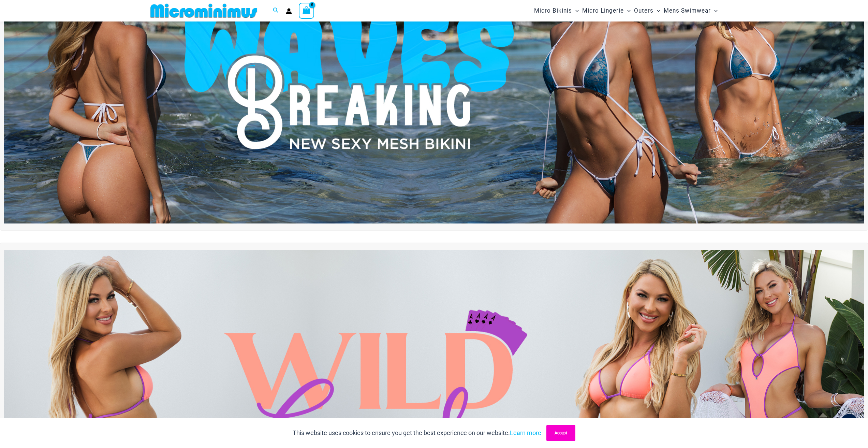  I want to click on a: Account icon link, so click(289, 12).